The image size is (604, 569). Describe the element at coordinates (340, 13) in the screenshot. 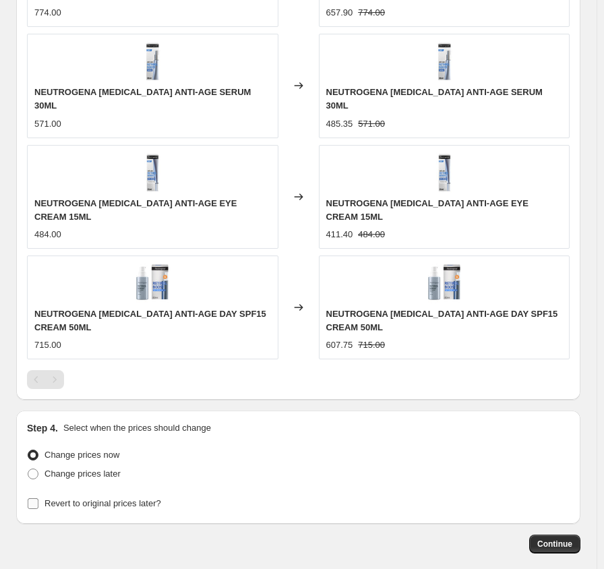

I see `div: 657.90` at that location.